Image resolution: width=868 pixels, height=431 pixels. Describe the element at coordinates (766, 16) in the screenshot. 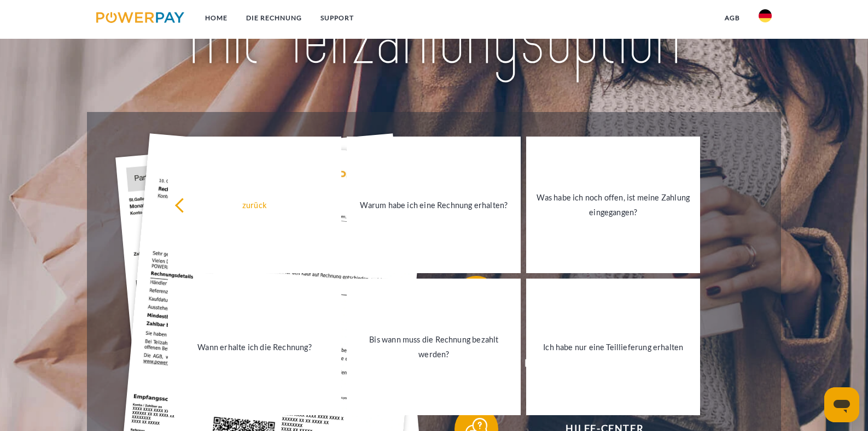

I see `img: de` at that location.